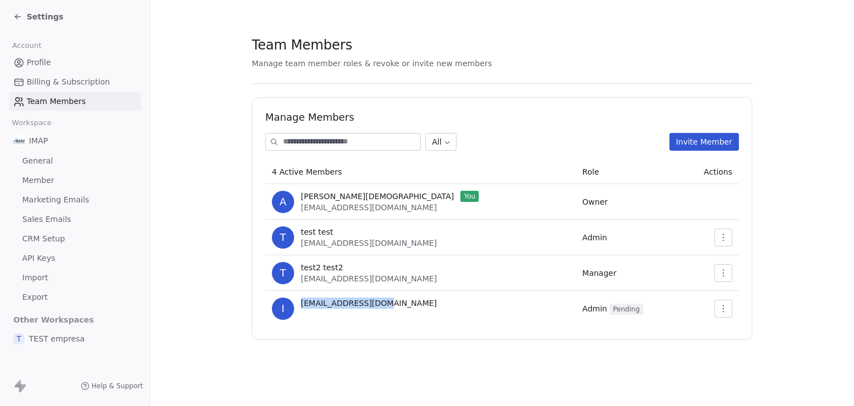 This screenshot has height=406, width=854. Describe the element at coordinates (68, 82) in the screenshot. I see `span: Billing & Subscription` at that location.